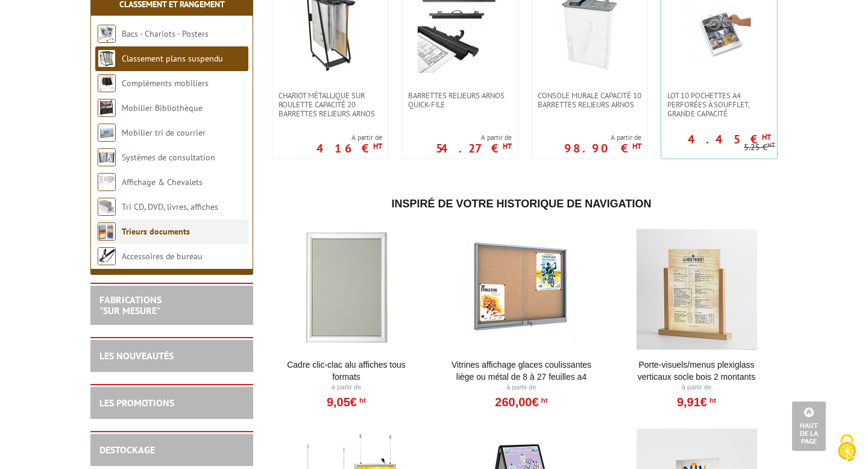 The image size is (868, 469). I want to click on a: Haut de la page, so click(808, 427).